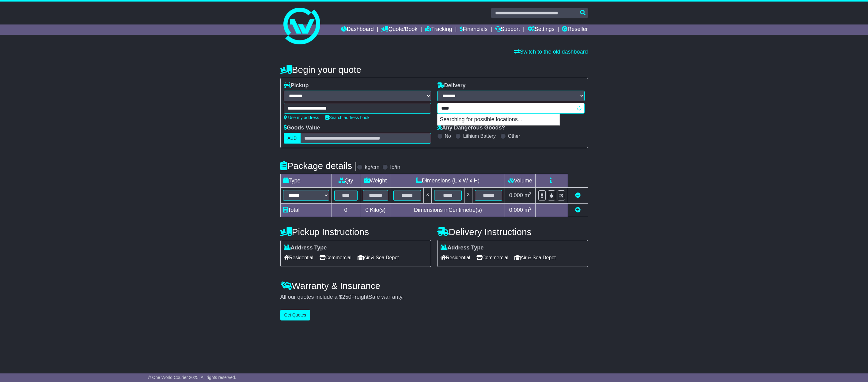 The image size is (868, 382). What do you see at coordinates (366, 210) in the screenshot?
I see `span: 0` at bounding box center [366, 210].